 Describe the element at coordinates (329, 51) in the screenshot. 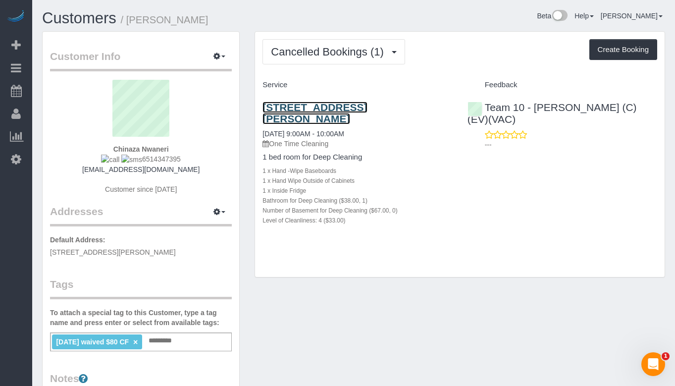

I see `span: Cancelled Bookings (1)` at that location.